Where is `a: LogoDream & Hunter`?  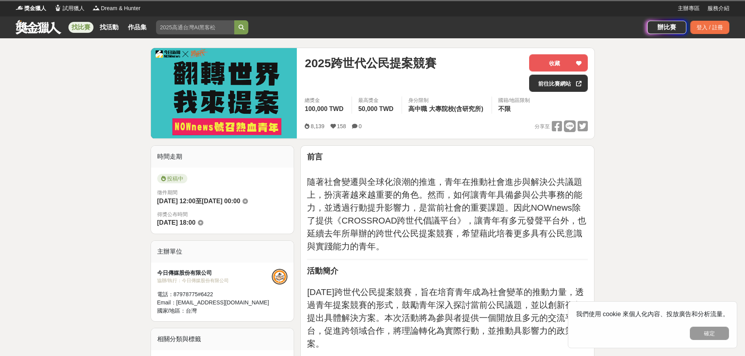 a: LogoDream & Hunter is located at coordinates (116, 8).